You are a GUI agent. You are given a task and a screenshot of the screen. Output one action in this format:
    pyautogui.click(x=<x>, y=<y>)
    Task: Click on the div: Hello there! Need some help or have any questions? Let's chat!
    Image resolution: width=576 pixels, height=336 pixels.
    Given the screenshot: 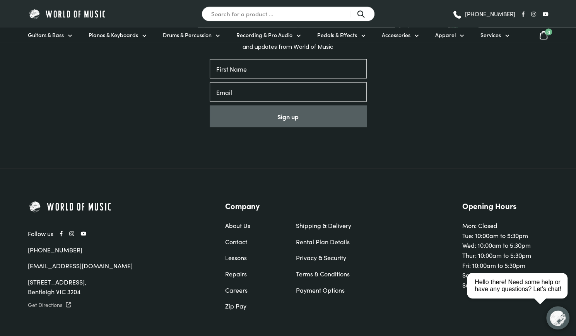 What is the action you would take?
    pyautogui.click(x=55, y=35)
    